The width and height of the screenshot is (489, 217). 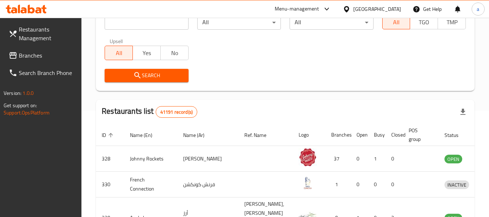 I want to click on td: 328, so click(x=110, y=159).